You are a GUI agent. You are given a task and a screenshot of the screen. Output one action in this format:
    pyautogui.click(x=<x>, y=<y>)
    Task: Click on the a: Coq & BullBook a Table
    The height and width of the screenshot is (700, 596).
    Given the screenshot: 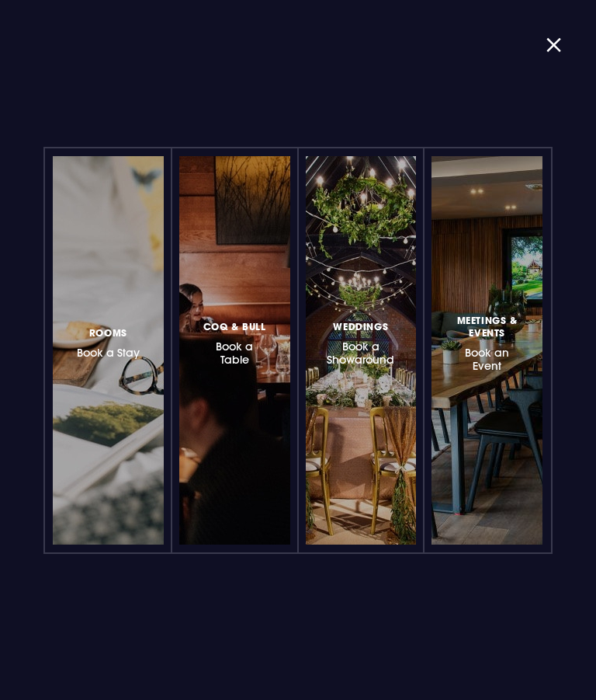 What is the action you would take?
    pyautogui.click(x=235, y=350)
    